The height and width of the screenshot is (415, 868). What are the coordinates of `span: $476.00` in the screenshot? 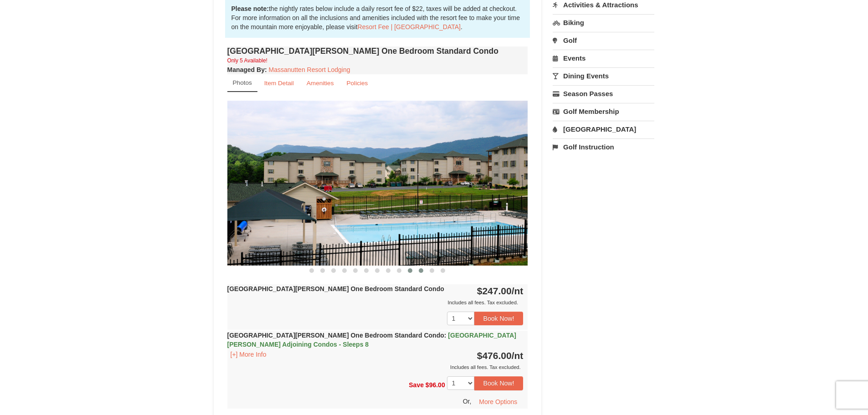 It's located at (494, 355).